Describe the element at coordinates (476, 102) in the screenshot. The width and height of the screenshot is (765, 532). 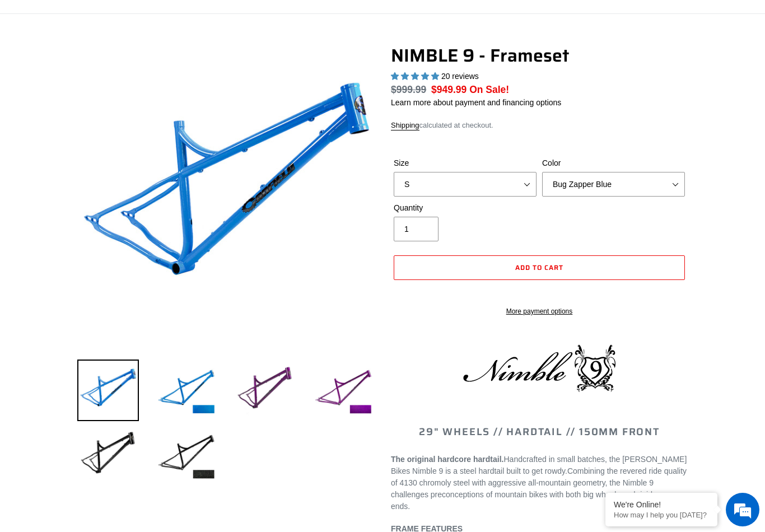
I see `a: Learn more about payment and financing options` at that location.